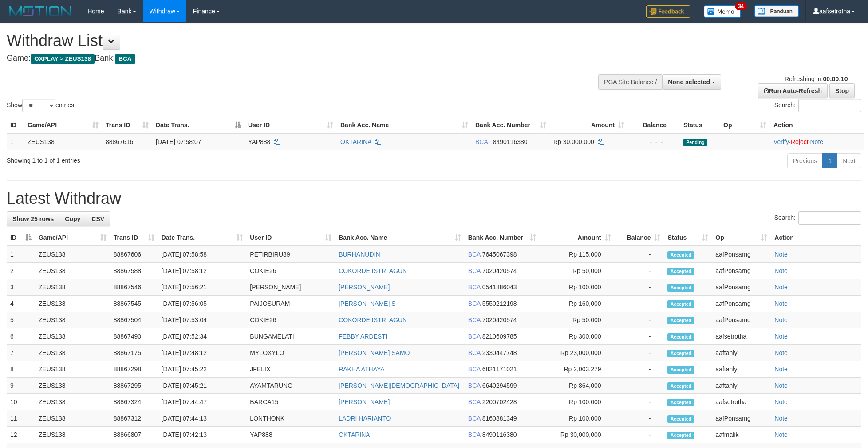  What do you see at coordinates (260, 142) in the screenshot?
I see `span: YAP888` at bounding box center [260, 142].